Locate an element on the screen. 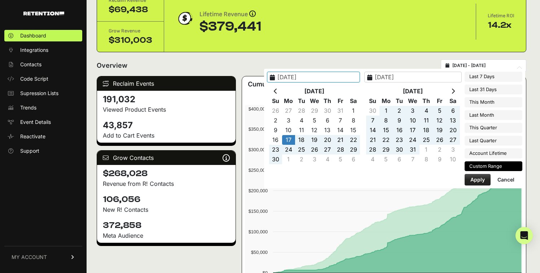 The height and width of the screenshot is (273, 540). a: Support is located at coordinates (43, 151).